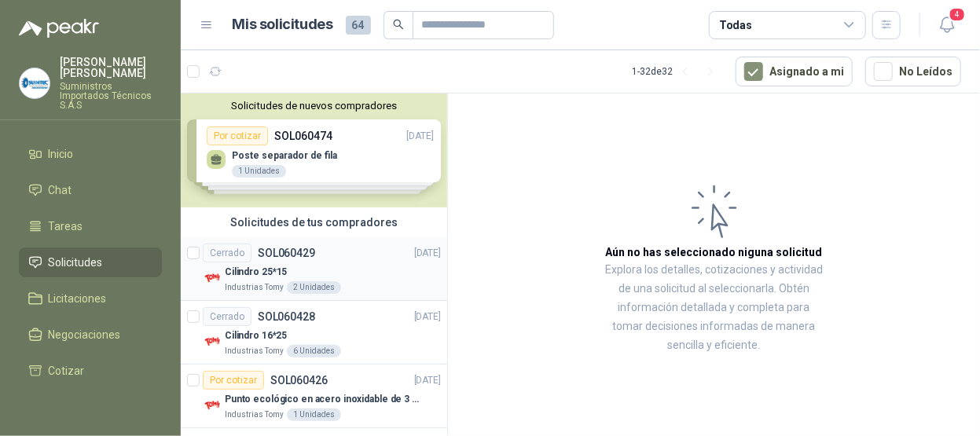 The image size is (980, 436). I want to click on a: Cotizar, so click(90, 371).